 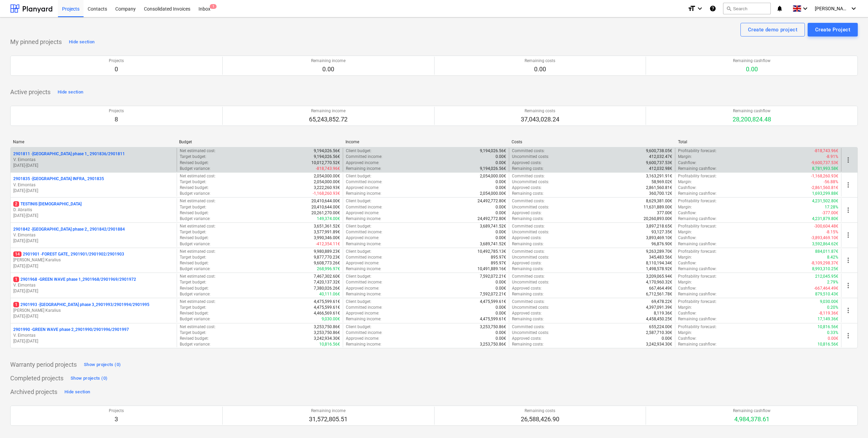 What do you see at coordinates (116, 61) in the screenshot?
I see `p: Projects` at bounding box center [116, 61].